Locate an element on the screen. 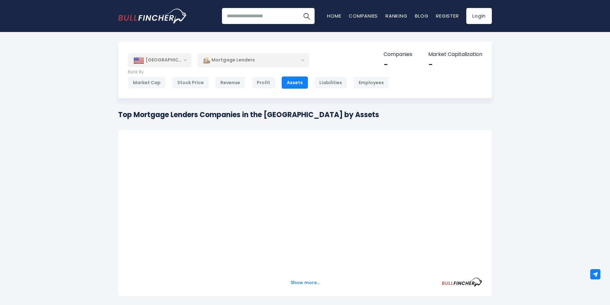 The height and width of the screenshot is (305, 610). div: Revenue is located at coordinates (230, 82).